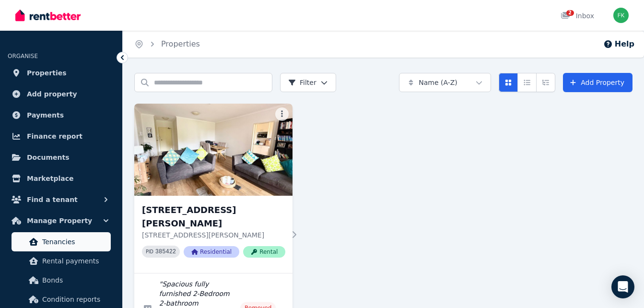 The width and height of the screenshot is (644, 308). What do you see at coordinates (282, 114) in the screenshot?
I see `button: More options` at bounding box center [282, 114].